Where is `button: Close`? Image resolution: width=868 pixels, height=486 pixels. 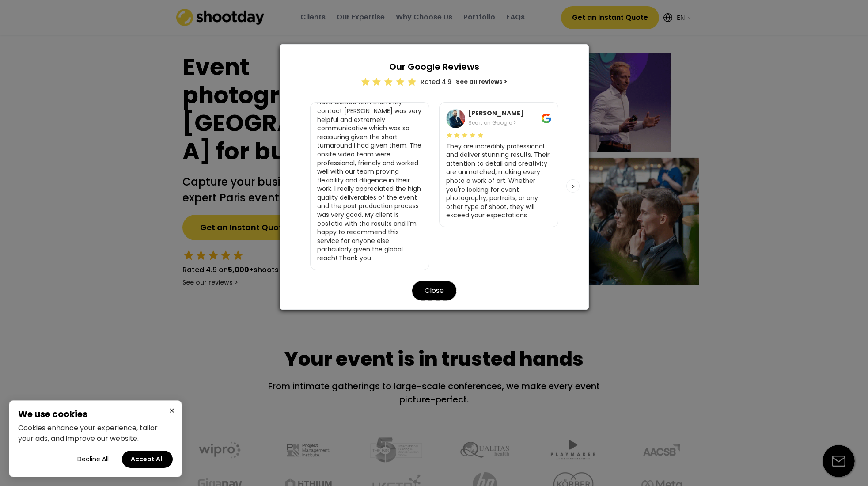
button: Close is located at coordinates (434, 291).